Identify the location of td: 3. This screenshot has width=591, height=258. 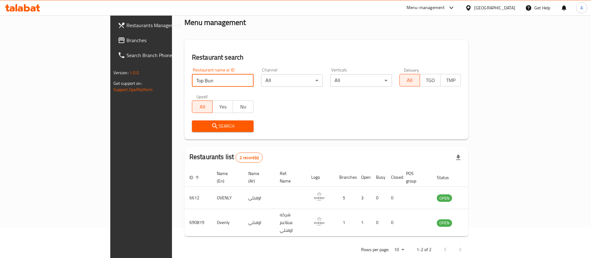
(364, 197).